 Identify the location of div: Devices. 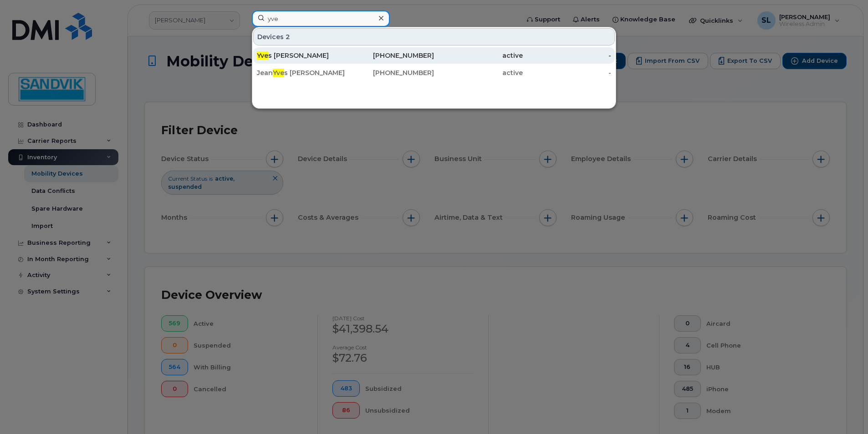
(434, 37).